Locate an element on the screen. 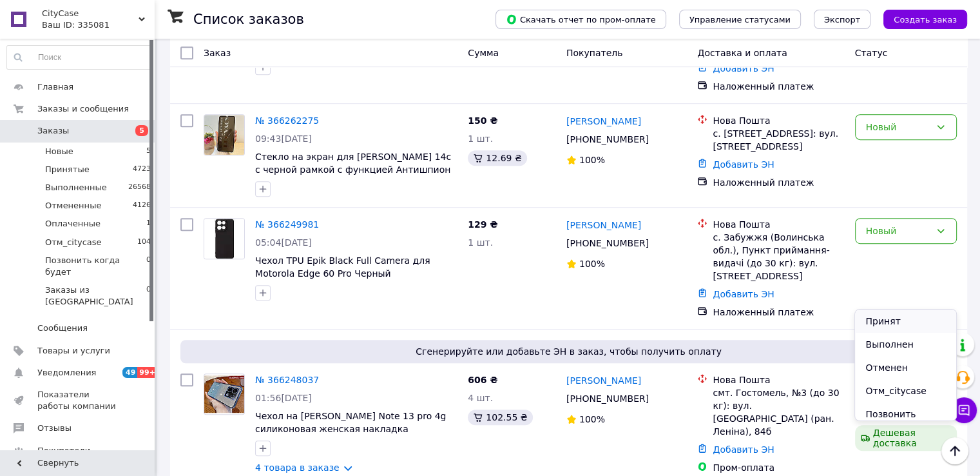 The image size is (980, 476). span: Товары и услуги is located at coordinates (73, 351).